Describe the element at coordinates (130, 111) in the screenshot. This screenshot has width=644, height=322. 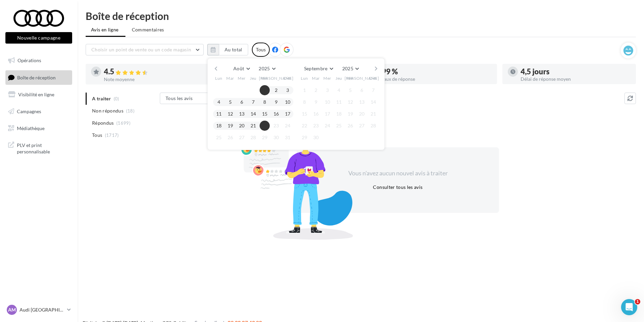
I see `span: (18)` at that location.